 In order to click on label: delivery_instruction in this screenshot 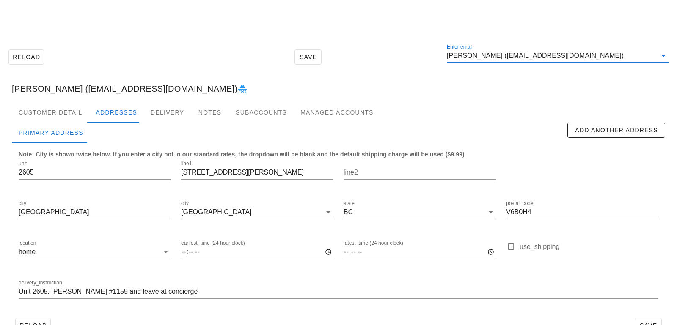, I will do `click(40, 283)`.